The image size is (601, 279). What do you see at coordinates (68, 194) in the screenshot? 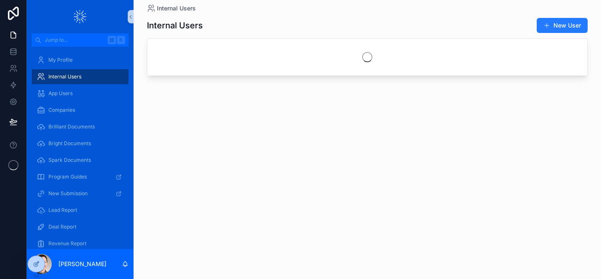
I see `span: New Submission` at bounding box center [68, 194].